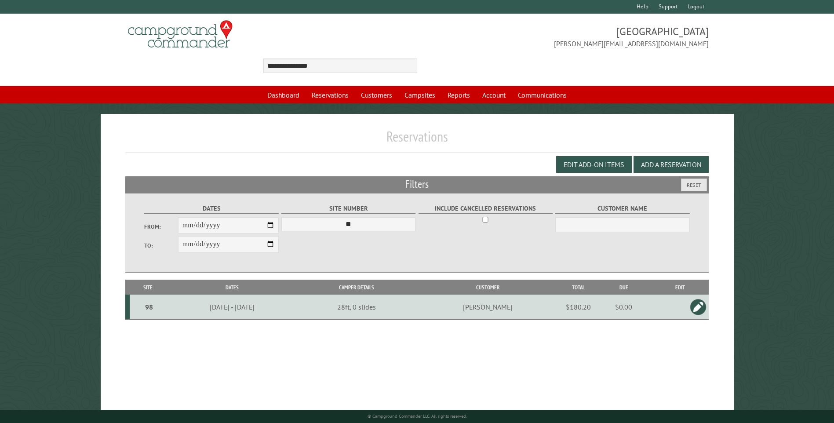  I want to click on a: Reports, so click(458, 95).